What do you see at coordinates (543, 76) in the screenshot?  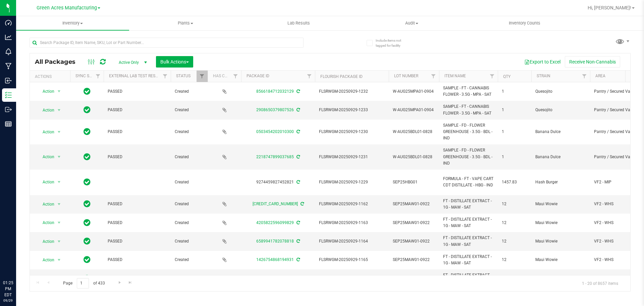 I see `a: Strain` at bounding box center [543, 76].